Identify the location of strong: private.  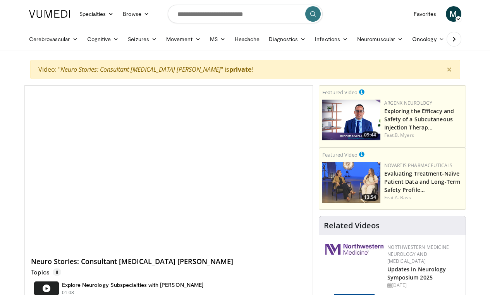
(240, 69).